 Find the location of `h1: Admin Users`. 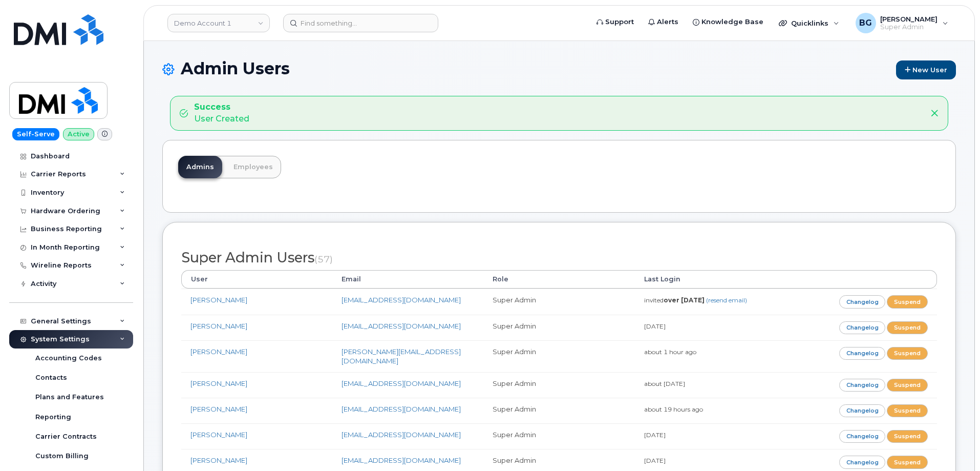

h1: Admin Users is located at coordinates (559, 69).